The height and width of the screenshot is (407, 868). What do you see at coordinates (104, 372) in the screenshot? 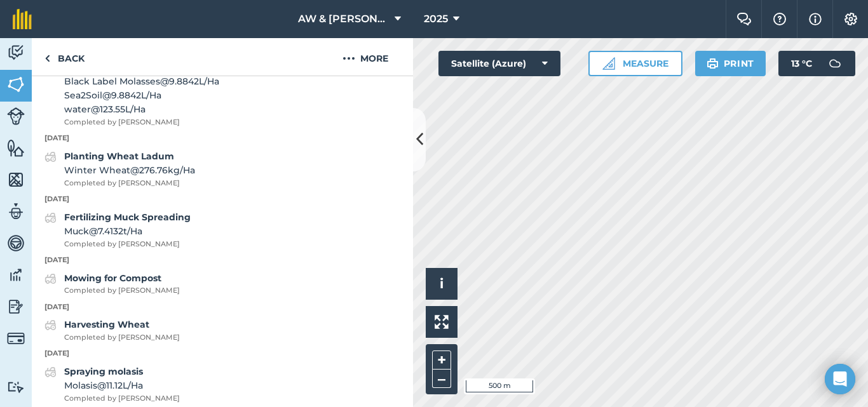
I see `strong: Spraying molasis` at bounding box center [104, 372].